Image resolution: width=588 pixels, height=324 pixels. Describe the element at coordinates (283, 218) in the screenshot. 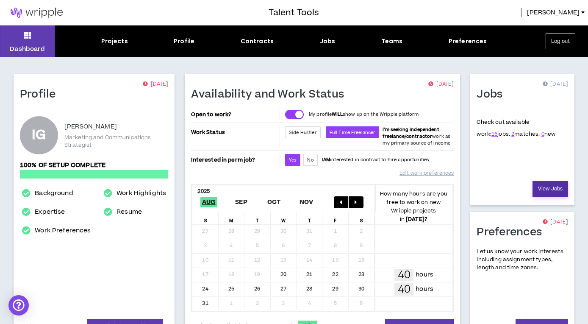

I see `div: W` at that location.